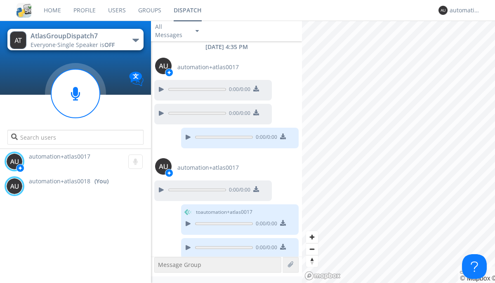 This screenshot has height=283, width=495. I want to click on div: automation+atlas0018, so click(465, 10).